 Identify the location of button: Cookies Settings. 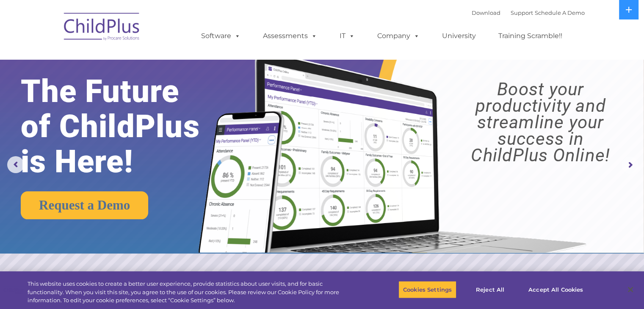
(427, 290).